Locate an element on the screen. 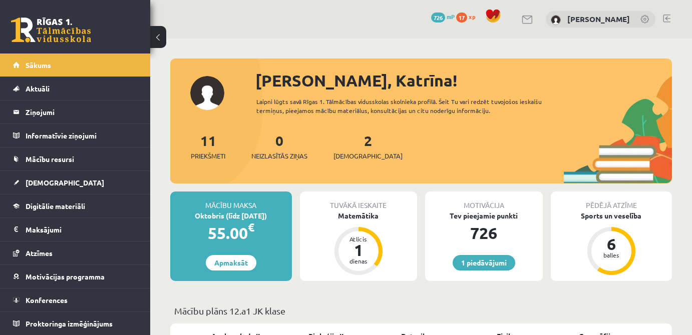  a: Atzīmes is located at coordinates (75, 253).